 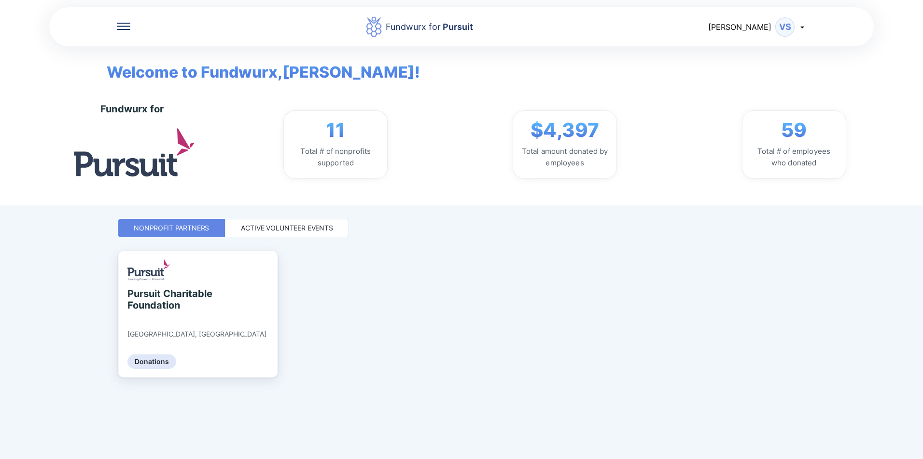 What do you see at coordinates (171, 228) in the screenshot?
I see `div: Nonprofit Partners` at bounding box center [171, 228].